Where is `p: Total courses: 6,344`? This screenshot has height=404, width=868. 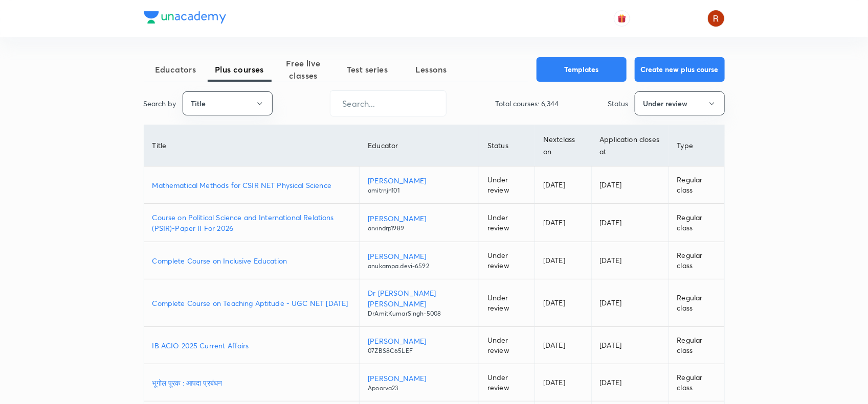 p: Total courses: 6,344 is located at coordinates (528, 103).